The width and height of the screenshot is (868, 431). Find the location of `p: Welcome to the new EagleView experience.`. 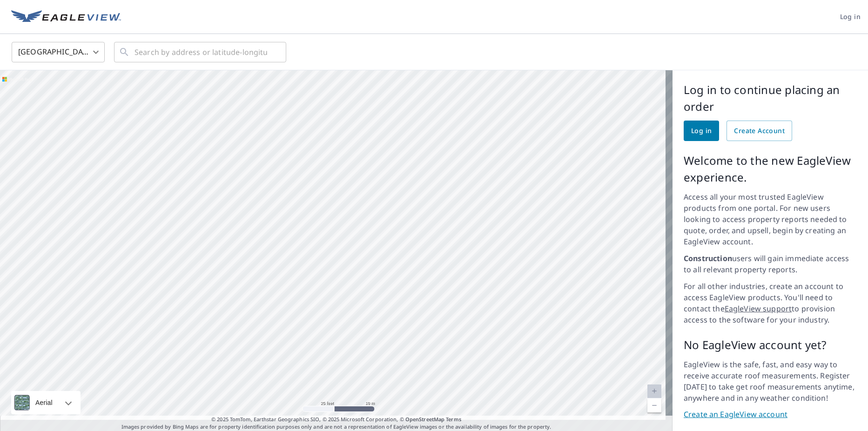

p: Welcome to the new EagleView experience. is located at coordinates (770, 169).